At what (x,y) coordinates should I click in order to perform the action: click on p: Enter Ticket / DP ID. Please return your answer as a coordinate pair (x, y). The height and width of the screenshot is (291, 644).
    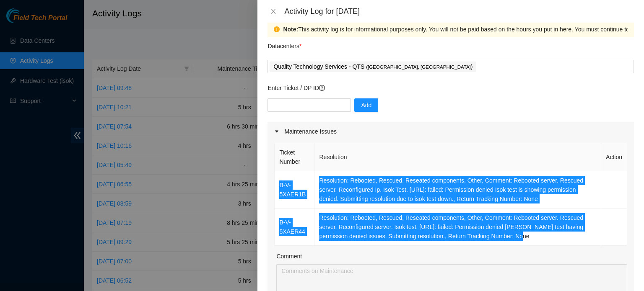
    Looking at the image, I should click on (451, 88).